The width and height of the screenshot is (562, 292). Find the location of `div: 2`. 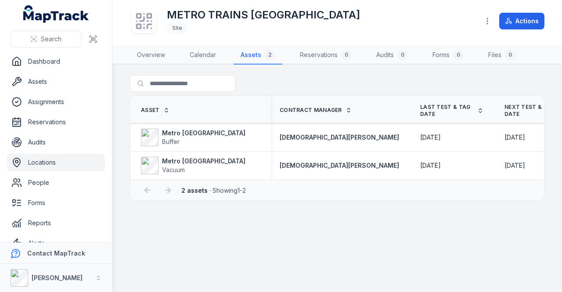

div: 2 is located at coordinates (270, 55).